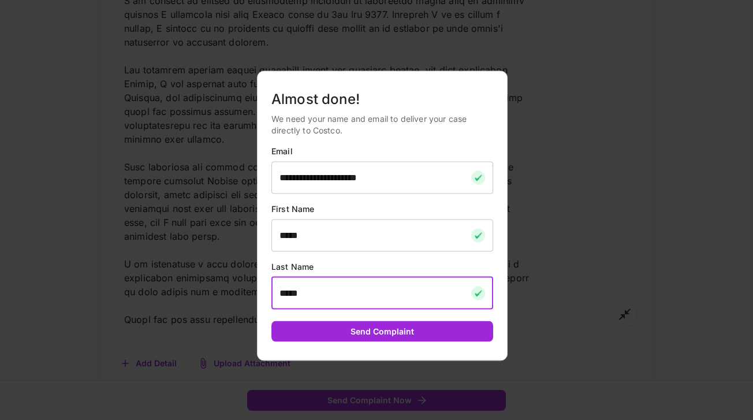  Describe the element at coordinates (382, 209) in the screenshot. I see `p: First Name` at that location.